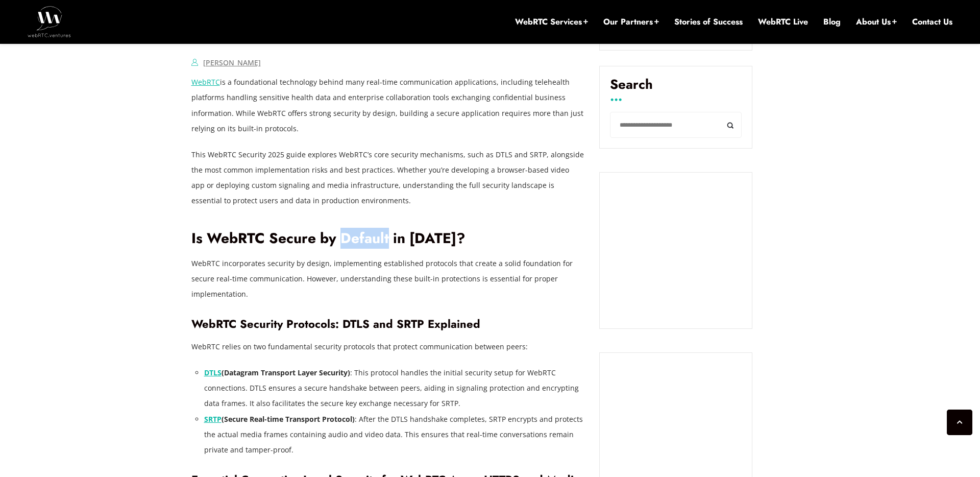 Image resolution: width=980 pixels, height=477 pixels. What do you see at coordinates (551, 22) in the screenshot?
I see `a: WebRTC Services` at bounding box center [551, 22].